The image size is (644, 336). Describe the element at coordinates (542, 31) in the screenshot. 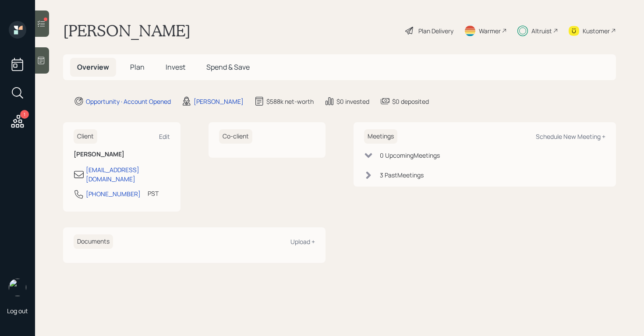

I see `div: Altruist` at that location.